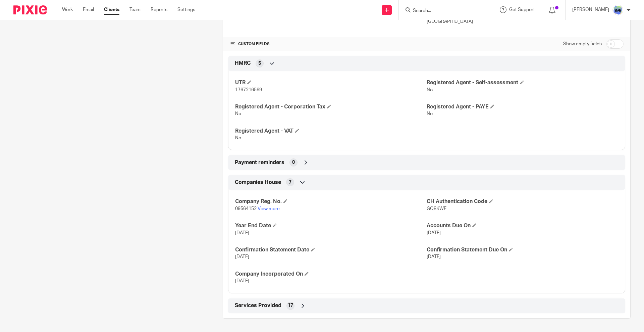 This screenshot has height=332, width=644. Describe the element at coordinates (290, 182) in the screenshot. I see `span: 7` at that location.